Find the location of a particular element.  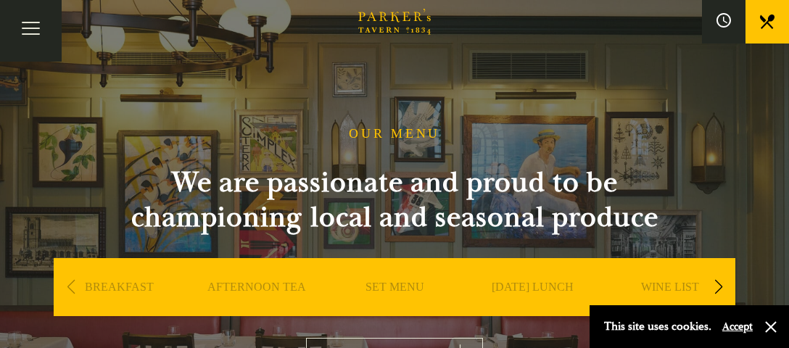

a: WINE LIST is located at coordinates (670, 309).